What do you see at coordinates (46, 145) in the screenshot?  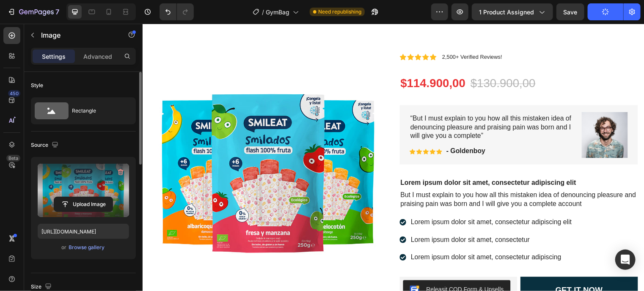 I see `div: Source` at bounding box center [46, 145].